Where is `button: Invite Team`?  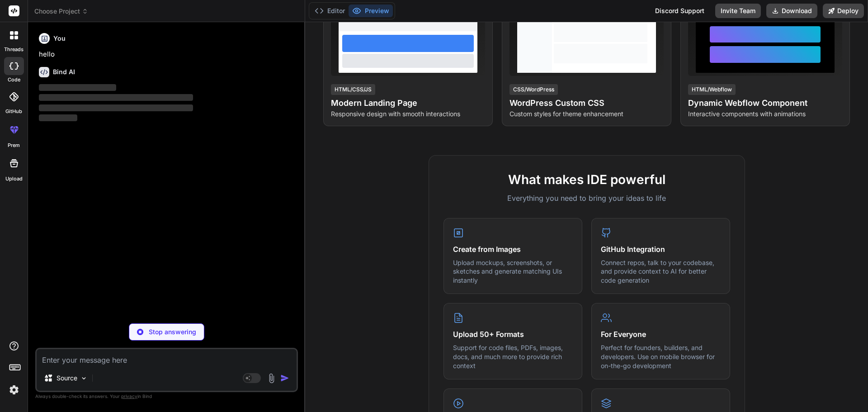
button: Invite Team is located at coordinates (738, 11).